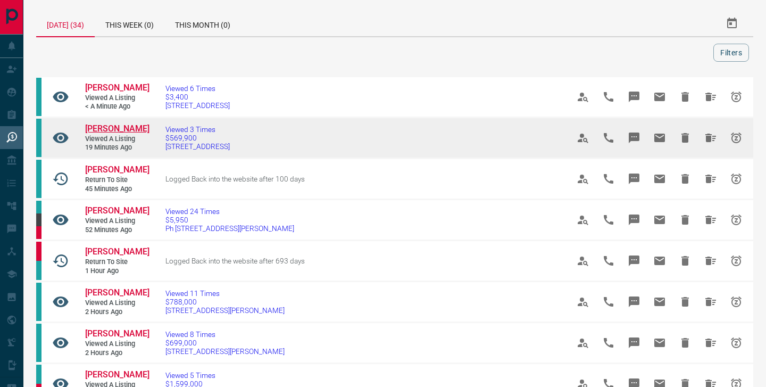 The image size is (766, 387). I want to click on div: This Month (0), so click(203, 23).